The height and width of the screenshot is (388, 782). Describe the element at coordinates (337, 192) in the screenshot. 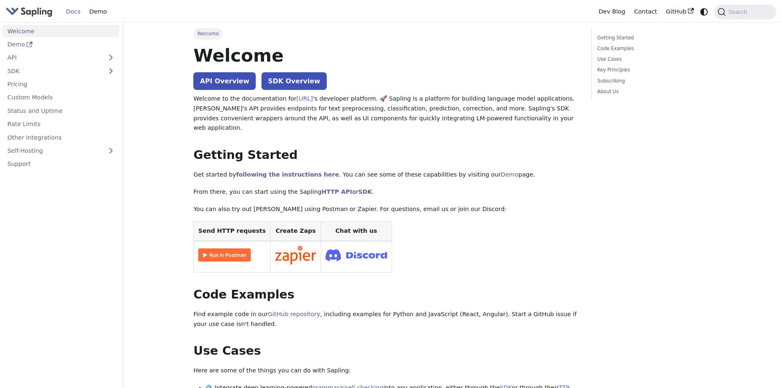

I see `a: HTTP API` at that location.